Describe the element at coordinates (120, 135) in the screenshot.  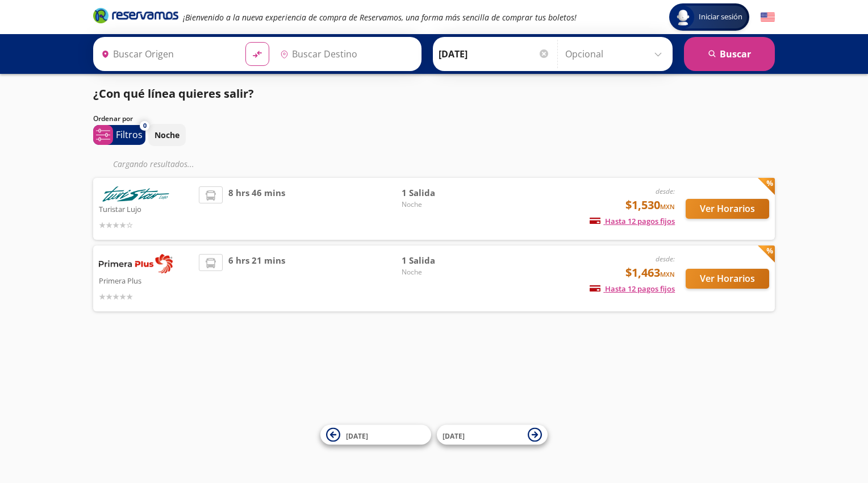
I see `button: 0Filtros` at that location.